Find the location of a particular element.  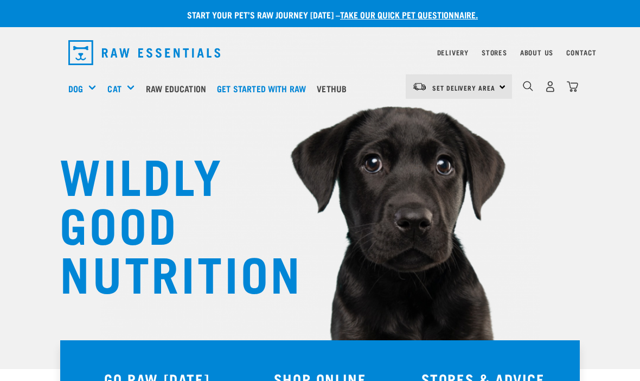

a: Cat is located at coordinates (114, 88).